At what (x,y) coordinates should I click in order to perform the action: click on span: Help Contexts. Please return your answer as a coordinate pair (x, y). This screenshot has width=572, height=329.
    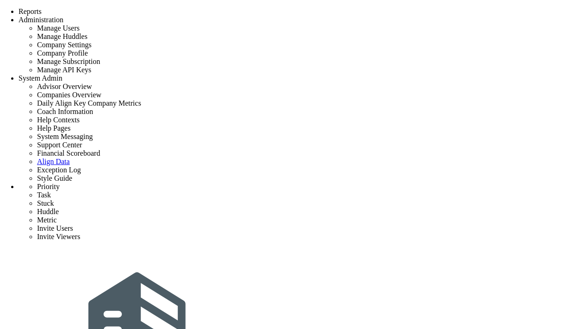
    Looking at the image, I should click on (58, 119).